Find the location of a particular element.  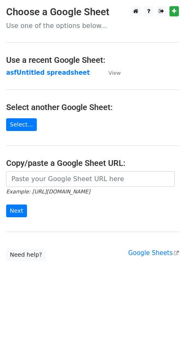

h4: Use a recent Google Sheet: is located at coordinates (93, 60).